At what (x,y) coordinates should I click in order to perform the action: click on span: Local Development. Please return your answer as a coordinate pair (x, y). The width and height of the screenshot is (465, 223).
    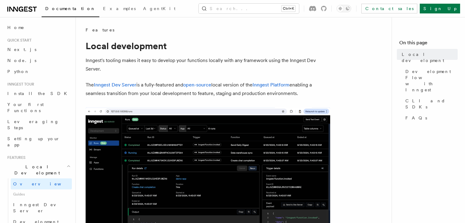
    Looking at the image, I should click on (36, 170).